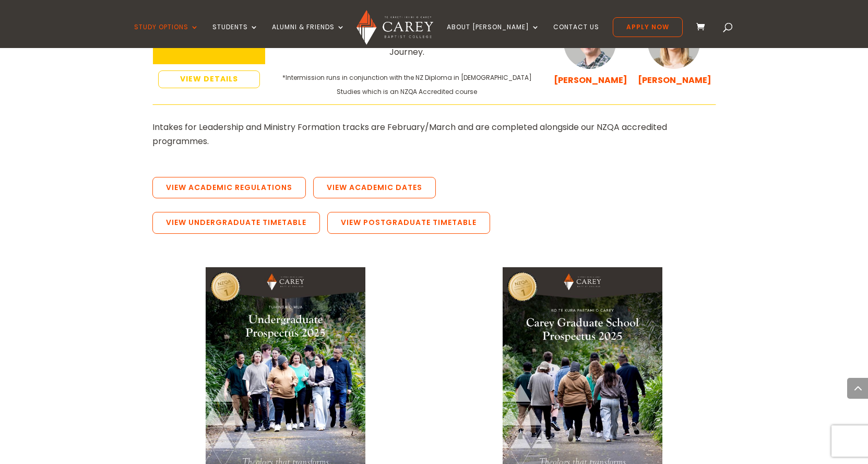 Image resolution: width=868 pixels, height=464 pixels. What do you see at coordinates (308, 35) in the screenshot?
I see `a: Alumni & Friends` at bounding box center [308, 35].